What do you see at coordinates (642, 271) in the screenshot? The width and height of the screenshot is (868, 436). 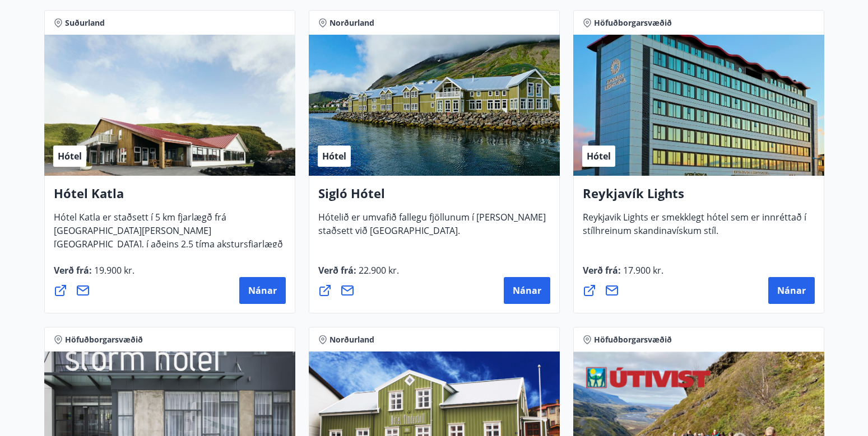 I see `span: 17.900 kr.` at bounding box center [642, 271].